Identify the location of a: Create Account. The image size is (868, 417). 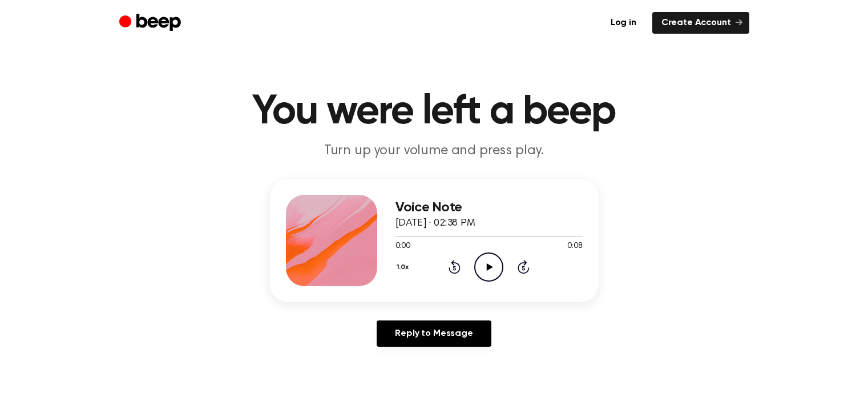
(701, 23).